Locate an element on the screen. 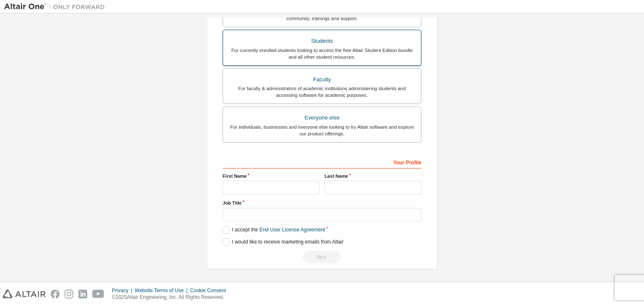 The image size is (644, 306). img: altair_logo.svg is located at coordinates (24, 294).